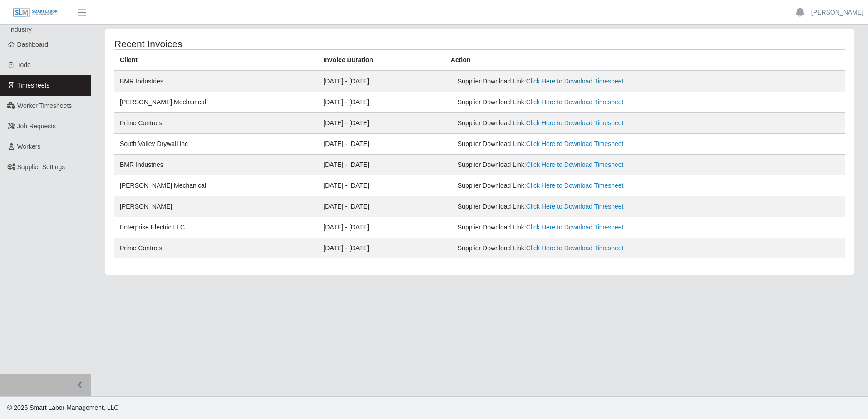 This screenshot has height=419, width=868. I want to click on td: Enterprise Electric LLC., so click(216, 228).